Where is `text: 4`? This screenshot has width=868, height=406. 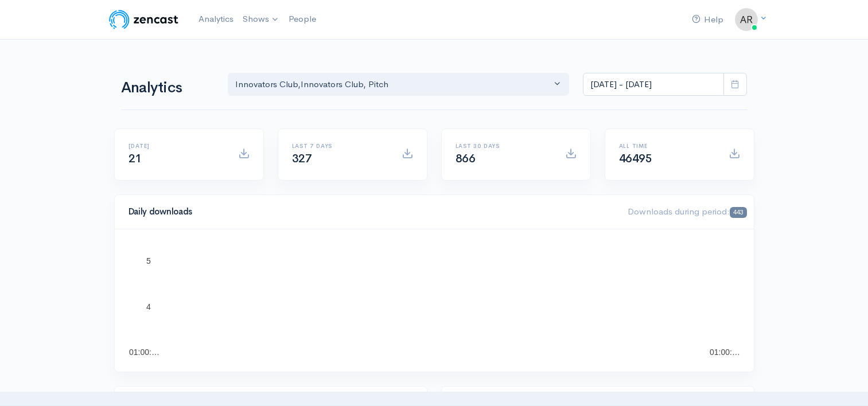 text: 4 is located at coordinates (149, 307).